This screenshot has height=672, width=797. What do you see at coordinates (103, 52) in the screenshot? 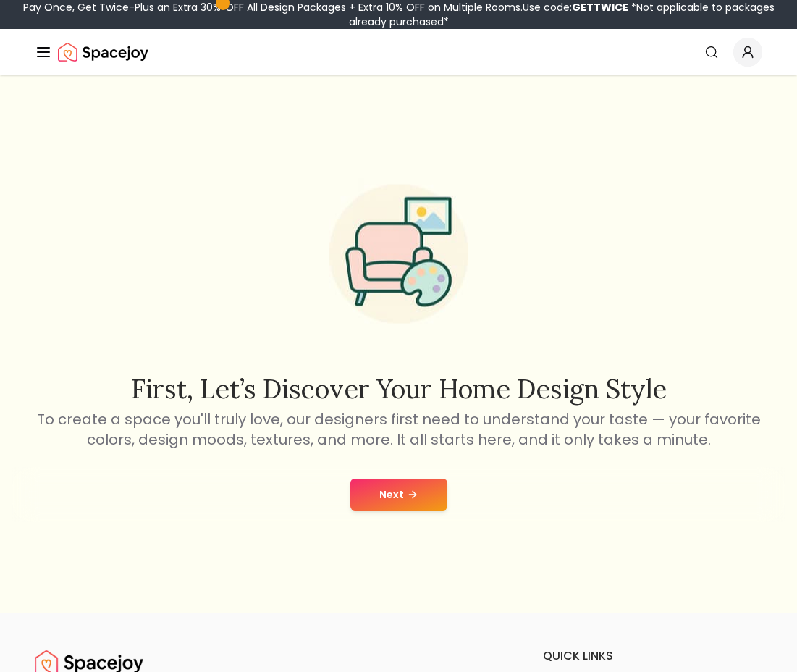
I see `a: Spacejoy` at bounding box center [103, 52].